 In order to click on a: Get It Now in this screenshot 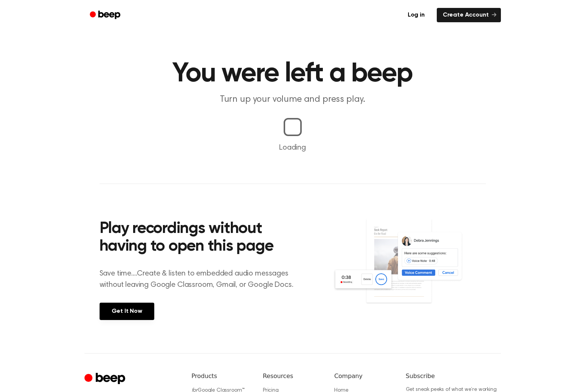, I will do `click(127, 311)`.